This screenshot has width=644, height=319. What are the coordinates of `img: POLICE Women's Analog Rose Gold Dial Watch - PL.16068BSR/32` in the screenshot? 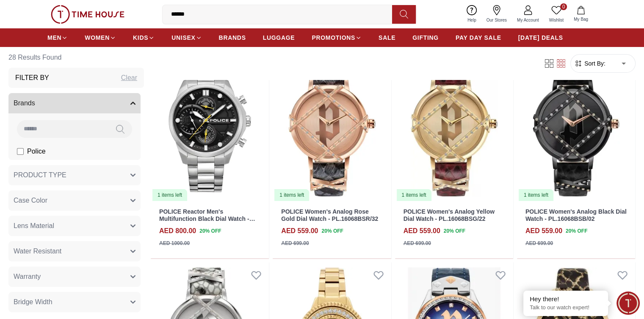 It's located at (332, 127).